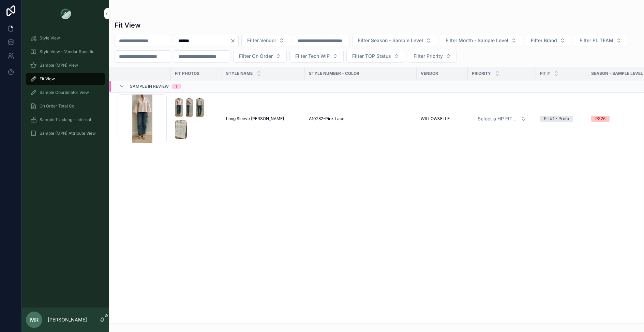 Image resolution: width=644 pixels, height=332 pixels. I want to click on img: Screenshot-2025-09-16-at-2.57.41-PM.png, so click(189, 108).